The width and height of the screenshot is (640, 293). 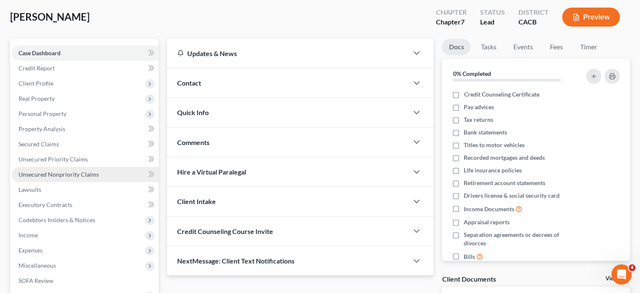 I want to click on a: View All, so click(x=616, y=278).